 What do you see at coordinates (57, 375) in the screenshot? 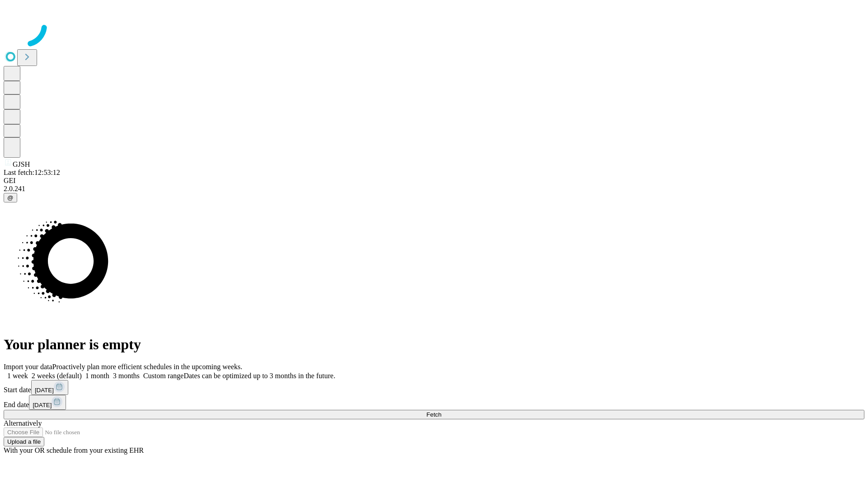
I see `span: 2 weeks (default)` at bounding box center [57, 375].